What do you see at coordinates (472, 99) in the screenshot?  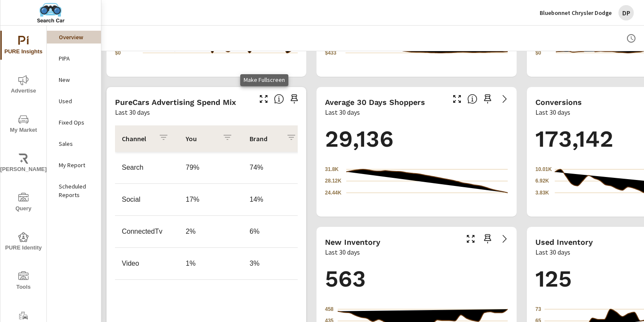 I see `span: A rolling 30 day total of daily Shoppers on the dealership website, averaged over the selected da...` at bounding box center [472, 99].